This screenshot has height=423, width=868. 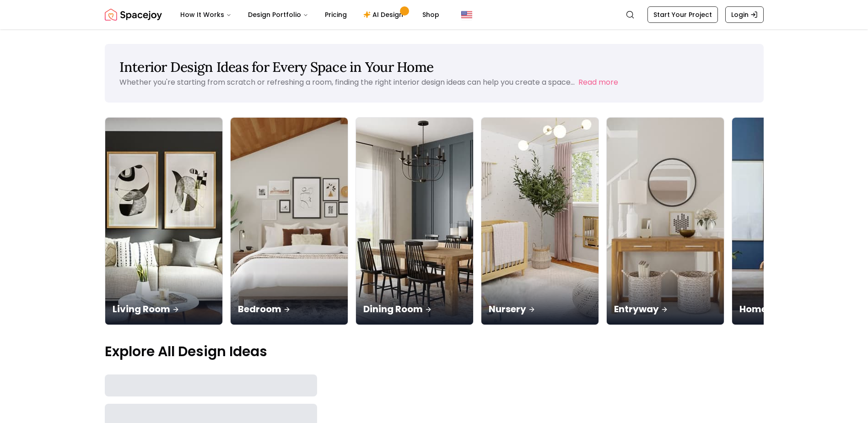 I want to click on img: United States, so click(x=467, y=15).